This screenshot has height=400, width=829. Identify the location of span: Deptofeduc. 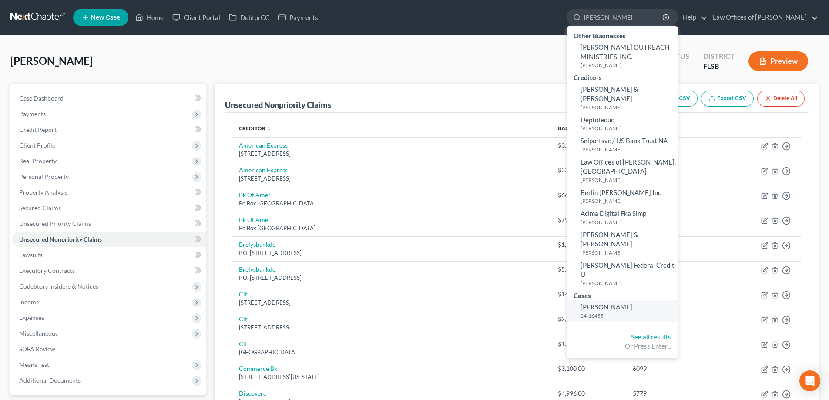
(597, 120).